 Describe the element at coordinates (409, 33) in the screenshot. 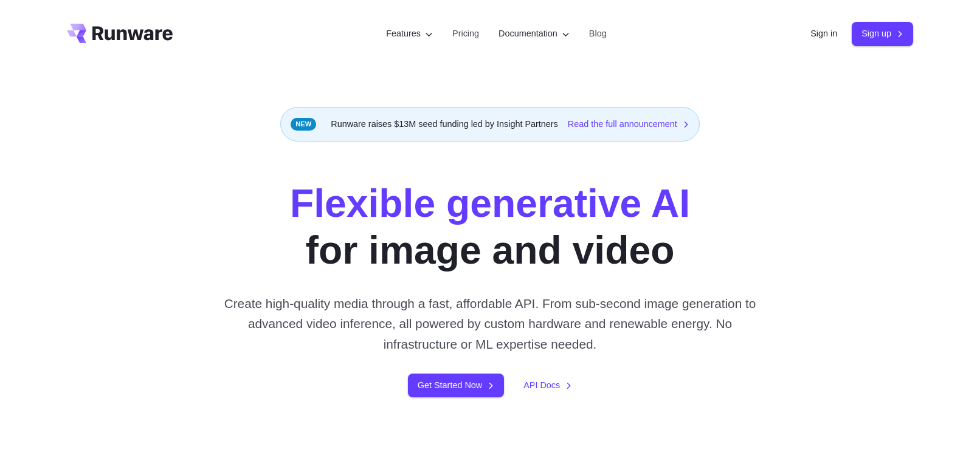

I see `label: Features` at that location.